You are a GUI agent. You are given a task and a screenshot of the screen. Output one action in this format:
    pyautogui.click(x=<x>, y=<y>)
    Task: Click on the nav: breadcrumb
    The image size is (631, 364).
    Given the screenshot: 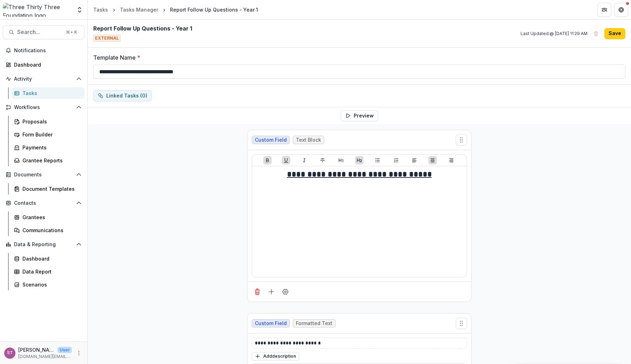 What is the action you would take?
    pyautogui.click(x=176, y=9)
    